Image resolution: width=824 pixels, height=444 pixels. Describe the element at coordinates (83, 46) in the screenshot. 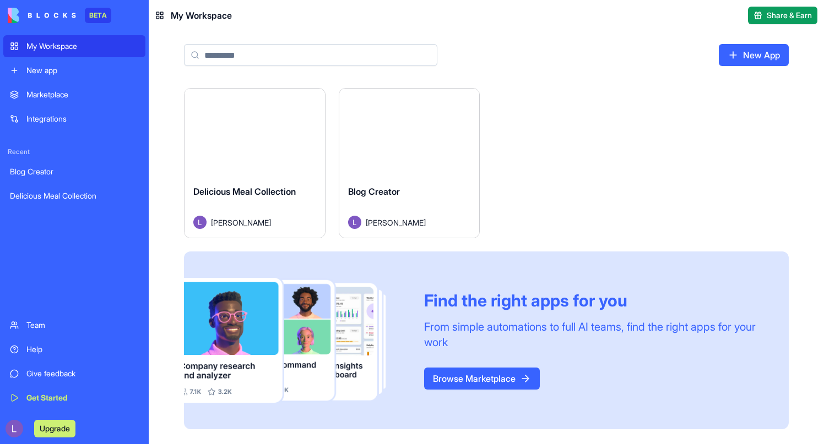

I see `div: My Workspace` at that location.